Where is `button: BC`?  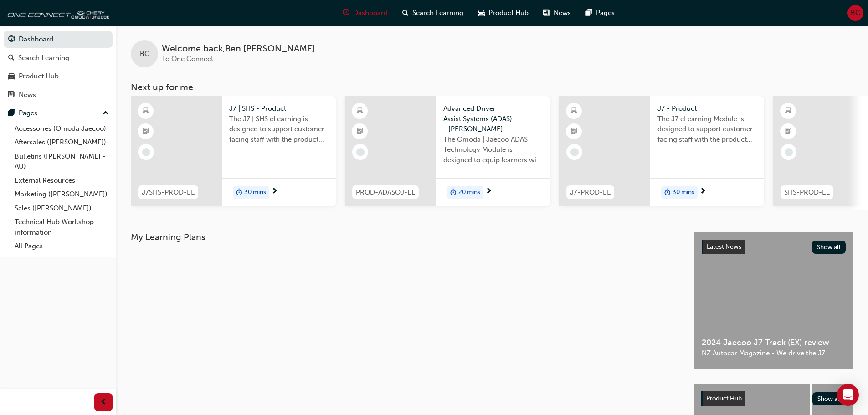
button: BC is located at coordinates (856, 13).